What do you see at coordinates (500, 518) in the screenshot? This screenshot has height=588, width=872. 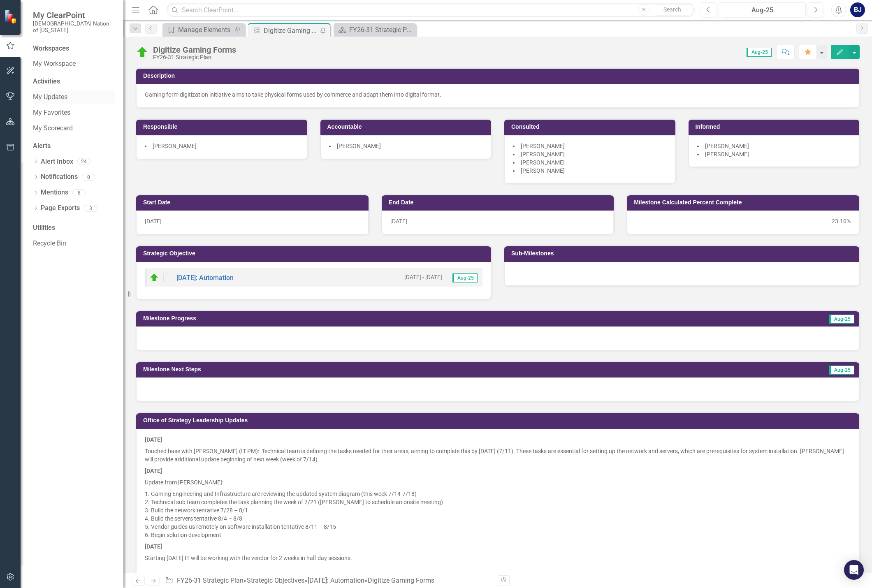 I see `li: Build the servers tentative 8/4 – 8/8` at bounding box center [500, 518].